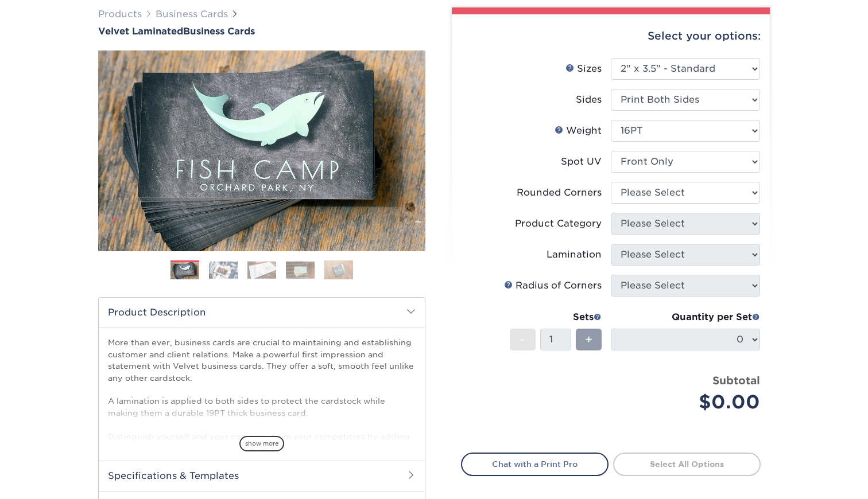  I want to click on div: Sizes, so click(584, 69).